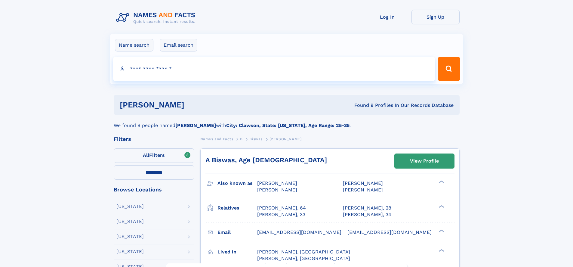 This screenshot has width=573, height=267. What do you see at coordinates (436, 17) in the screenshot?
I see `a: Sign Up` at bounding box center [436, 17].